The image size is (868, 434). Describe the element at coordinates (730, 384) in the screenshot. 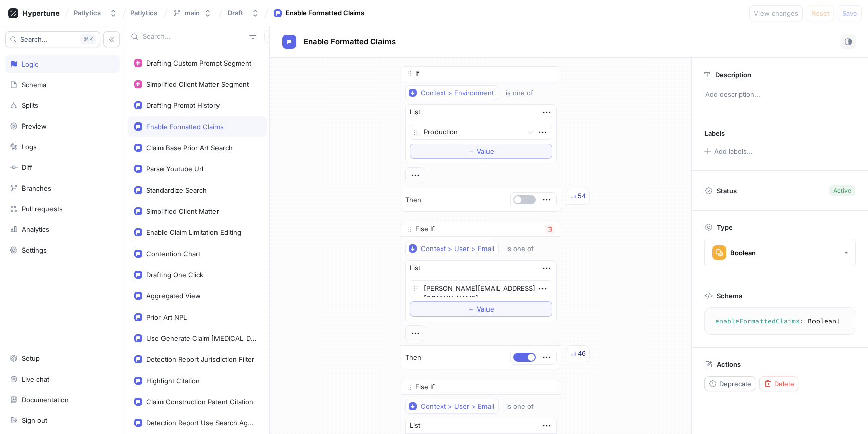

I see `button: Deprecate` at that location.